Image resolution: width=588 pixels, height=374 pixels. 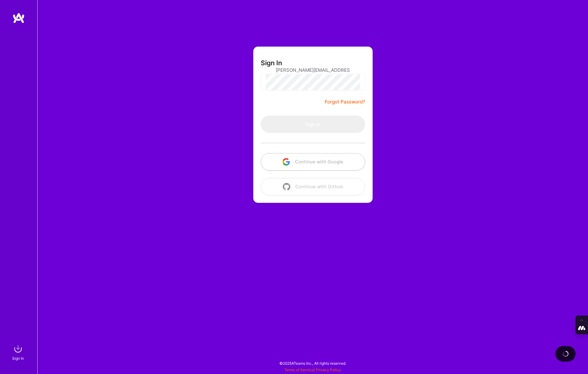 I want to click on button: Continue with Google, so click(x=313, y=162).